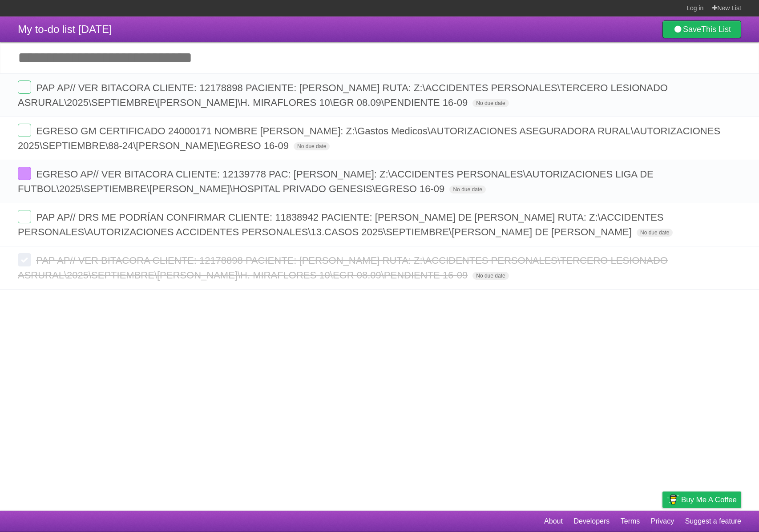 This screenshot has height=532, width=759. I want to click on a: Developers, so click(591, 521).